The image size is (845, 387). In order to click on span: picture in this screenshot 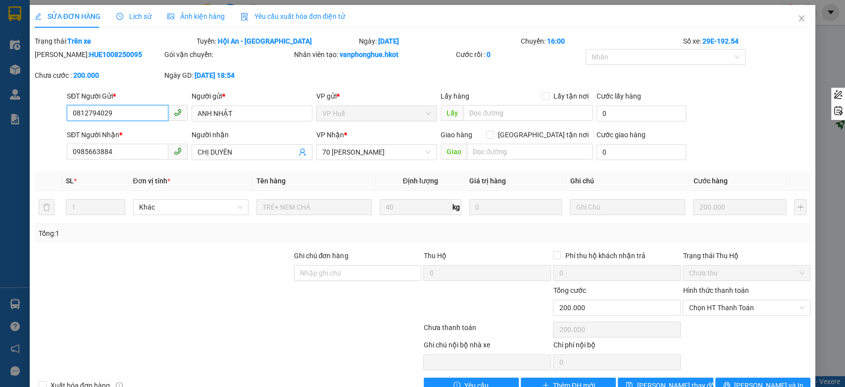, I will do `click(171, 16)`.